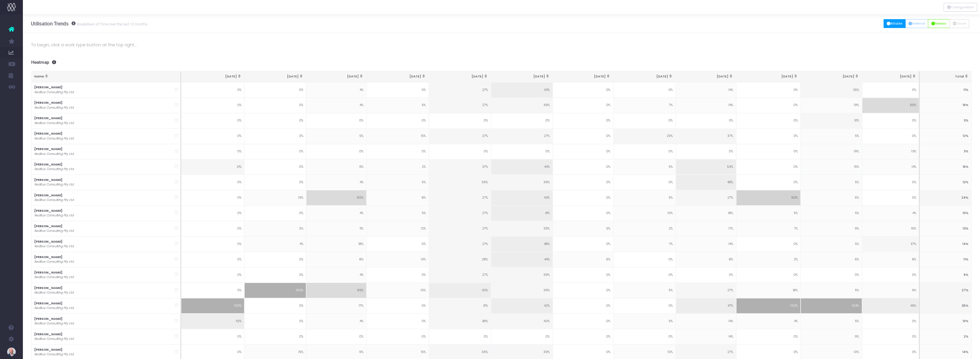 The width and height of the screenshot is (980, 359). I want to click on th: Nov 24: activate to sort column ascending, so click(398, 76).